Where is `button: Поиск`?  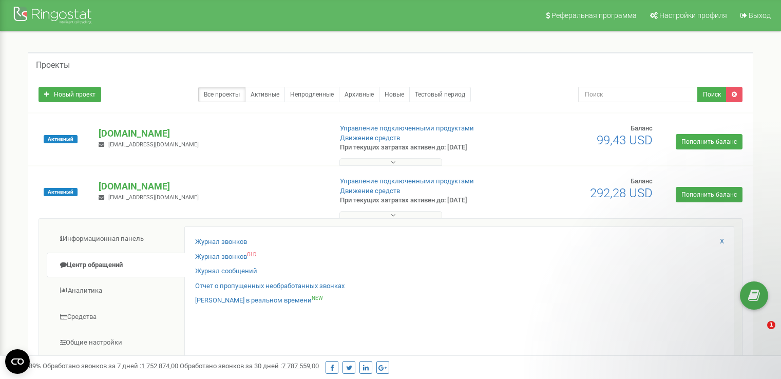
button: Поиск is located at coordinates (711, 94).